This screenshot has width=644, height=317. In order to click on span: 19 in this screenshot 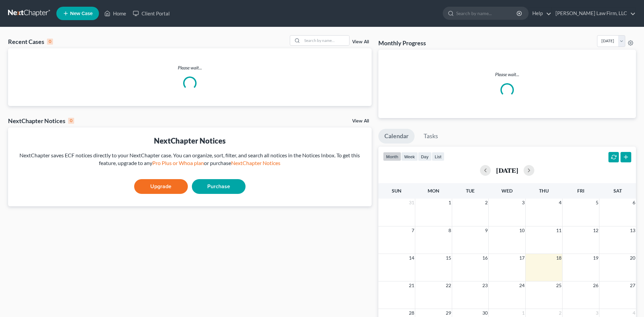, I will do `click(596, 258)`.